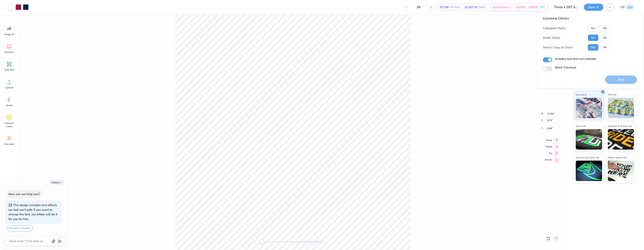 The width and height of the screenshot is (644, 250). What do you see at coordinates (621, 139) in the screenshot?
I see `img: Metallic & Glitter Ink` at bounding box center [621, 139].